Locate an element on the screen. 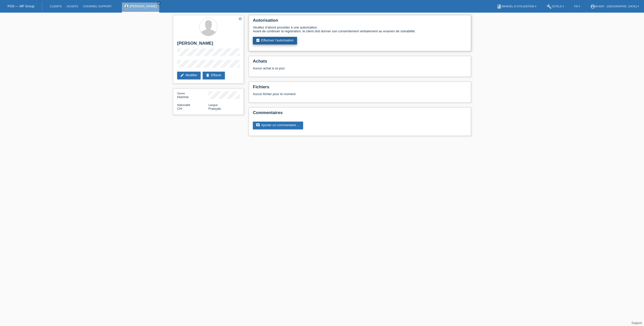  i: star_border is located at coordinates (240, 19).